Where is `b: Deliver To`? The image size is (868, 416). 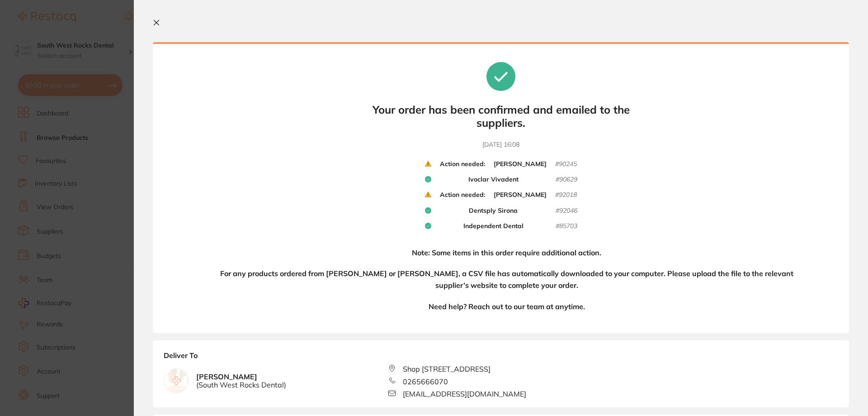 b: Deliver To is located at coordinates (501, 358).